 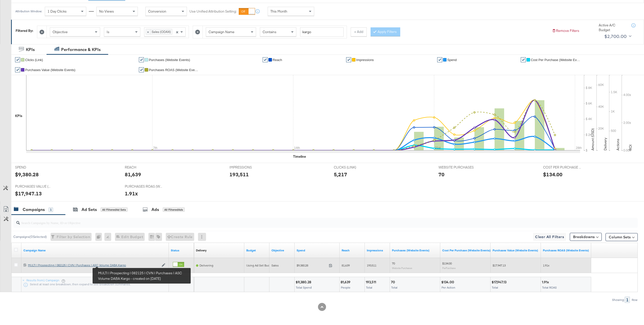 I want to click on a: The average cost for each purchase tracked by your Custom Audience pixel on your website after pe..., so click(x=466, y=250).